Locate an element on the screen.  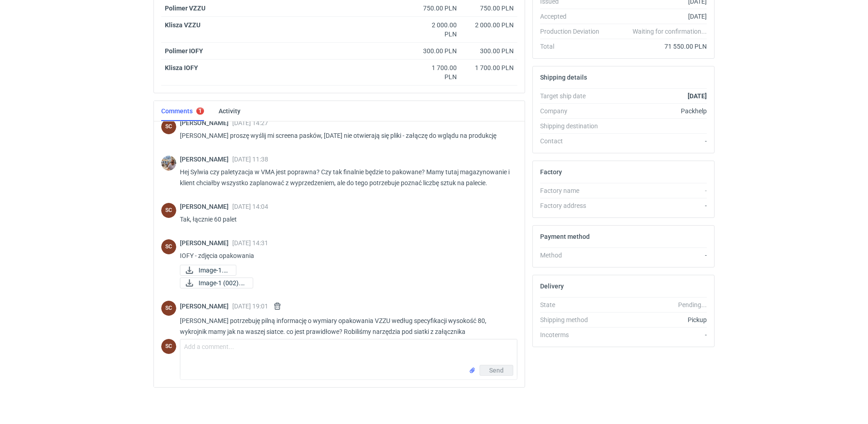
div: 71 550.00 PLN is located at coordinates (656, 47).